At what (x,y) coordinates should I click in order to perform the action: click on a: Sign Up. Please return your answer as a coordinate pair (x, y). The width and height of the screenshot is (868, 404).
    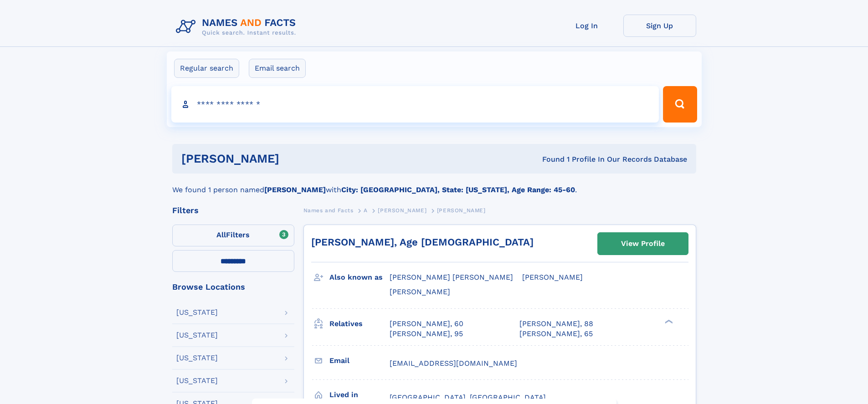
    Looking at the image, I should click on (660, 26).